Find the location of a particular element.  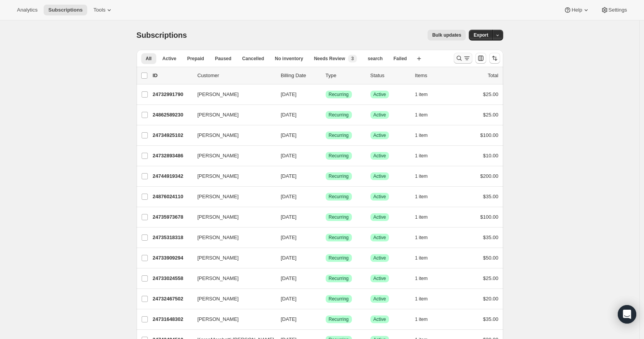

span: Paused is located at coordinates (223, 58).